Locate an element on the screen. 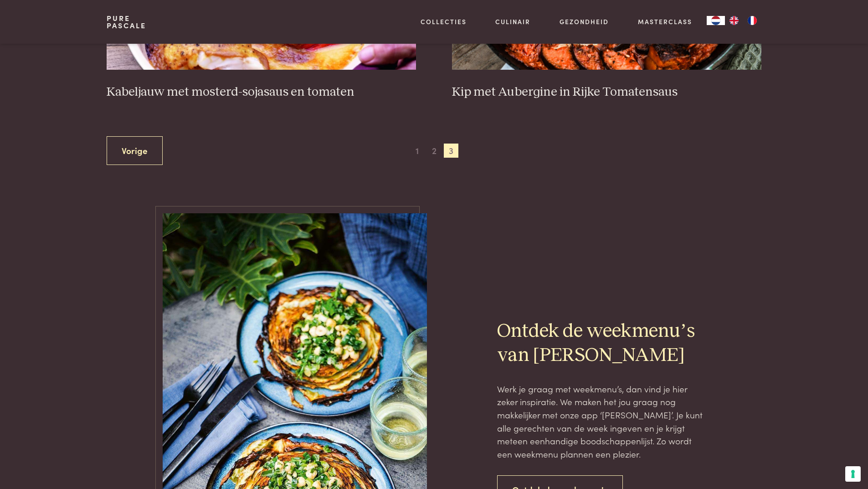 This screenshot has height=489, width=868. a: NL is located at coordinates (716, 20).